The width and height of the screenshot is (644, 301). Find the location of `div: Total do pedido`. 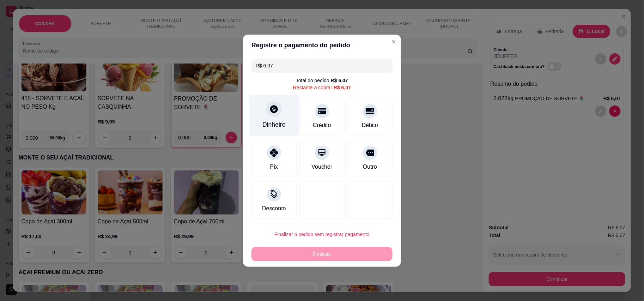

div: Total do pedido is located at coordinates (322, 81).